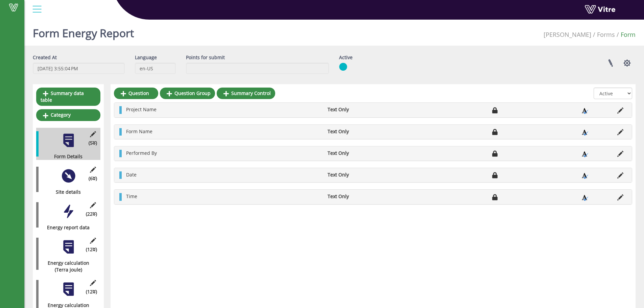  I want to click on h1: Form Energy Report, so click(83, 31).